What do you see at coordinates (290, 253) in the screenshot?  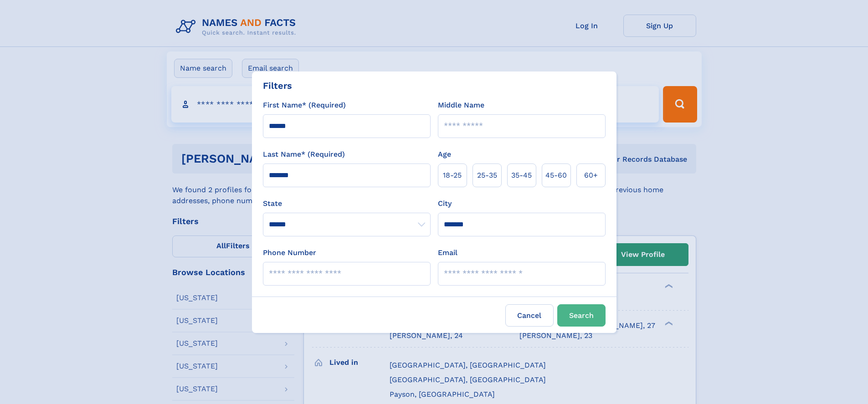 I see `label: Phone Number` at bounding box center [290, 253].